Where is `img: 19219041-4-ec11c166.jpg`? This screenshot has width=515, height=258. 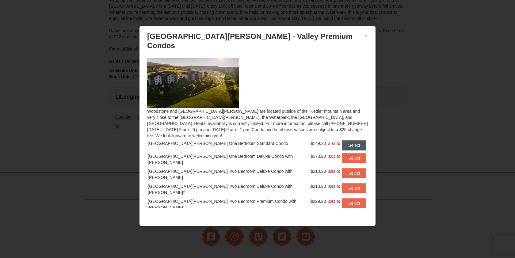 img: 19219041-4-ec11c166.jpg is located at coordinates (193, 83).